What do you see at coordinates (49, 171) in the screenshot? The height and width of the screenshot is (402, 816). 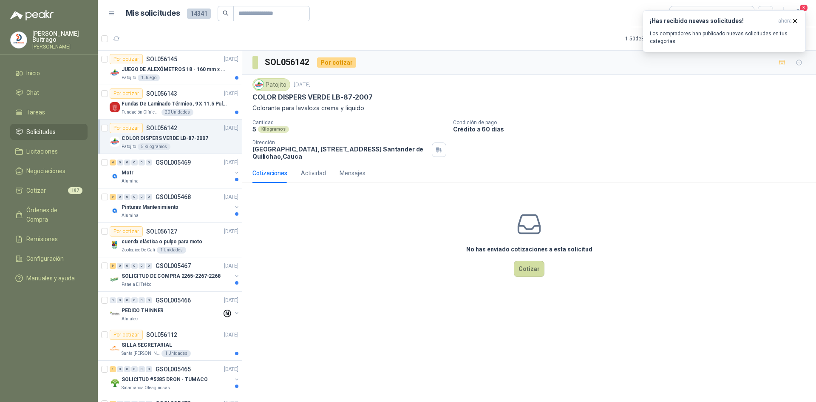 I see `a: Negociaciones` at bounding box center [49, 171].